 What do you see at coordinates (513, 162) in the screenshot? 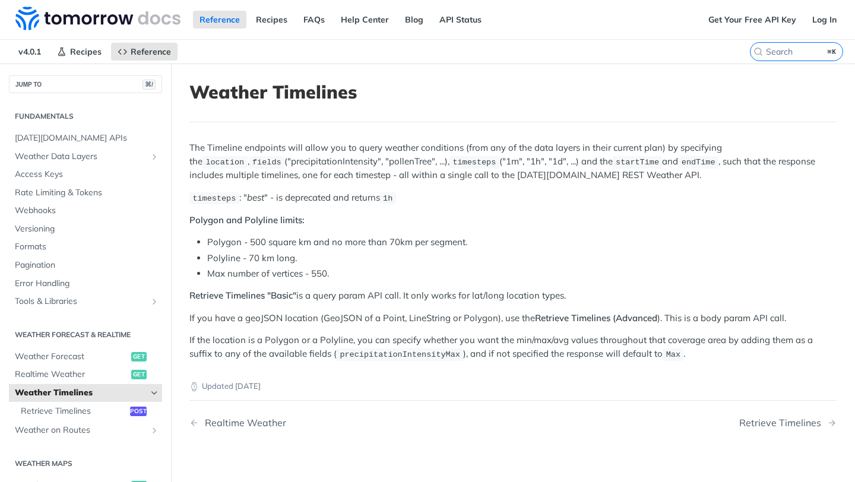
I see `p: The Timeline endpoints will allow you to query weather conditions (from any of the data layers in...` at bounding box center [513, 162].